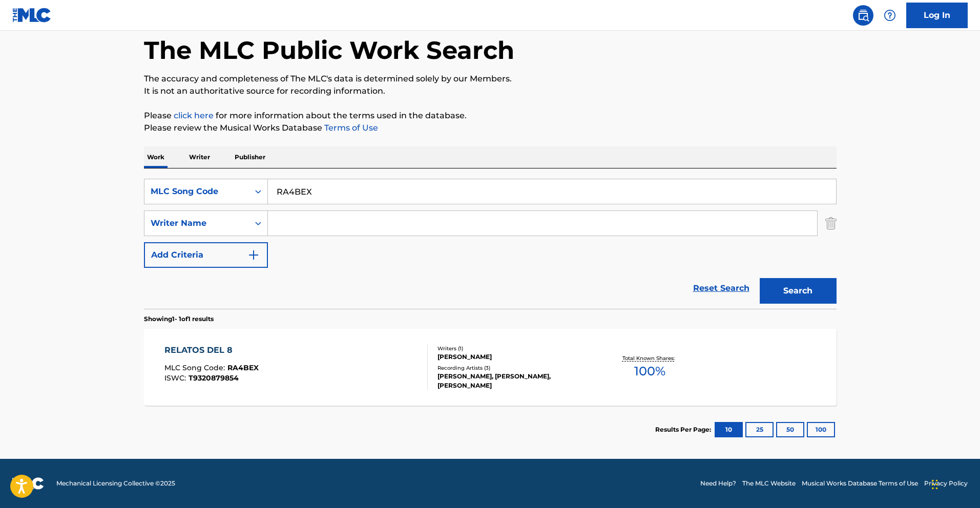 The height and width of the screenshot is (508, 980). What do you see at coordinates (350, 128) in the screenshot?
I see `a: Terms of Use` at bounding box center [350, 128].